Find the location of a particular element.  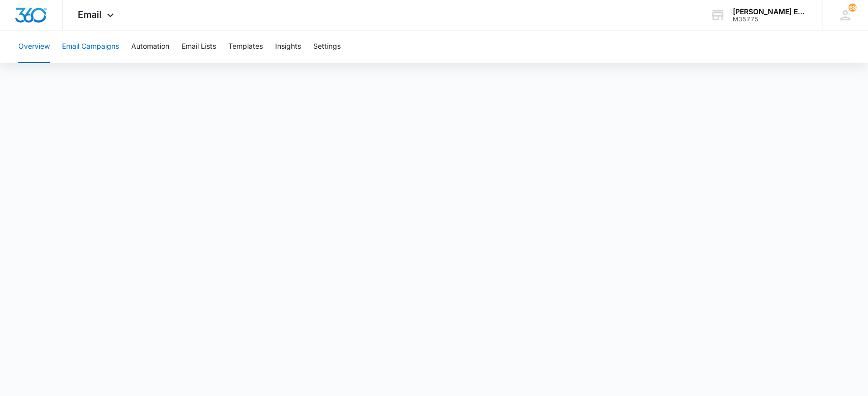

button: Email Lists is located at coordinates (199, 46).